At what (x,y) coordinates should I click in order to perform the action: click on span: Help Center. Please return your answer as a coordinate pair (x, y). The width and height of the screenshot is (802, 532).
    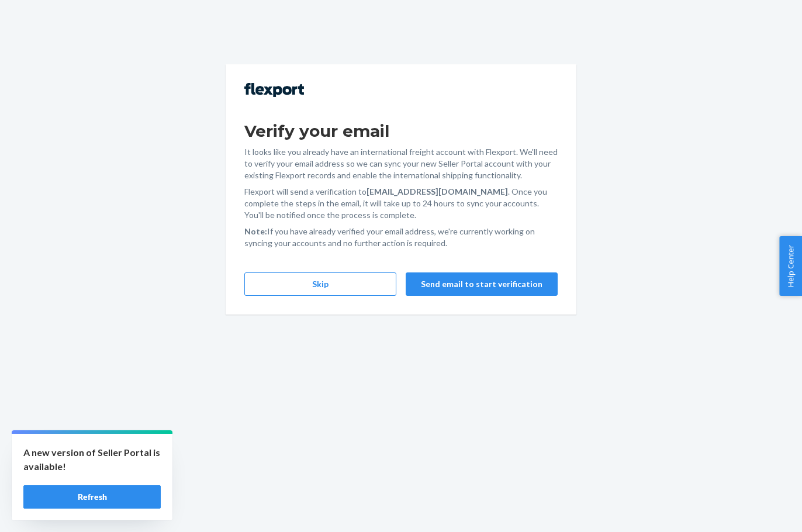
    Looking at the image, I should click on (791, 266).